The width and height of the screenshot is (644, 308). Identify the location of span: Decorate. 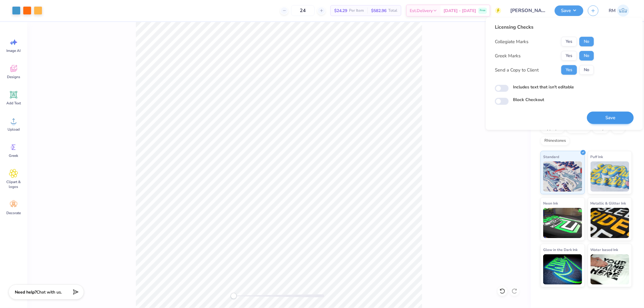
(14, 213).